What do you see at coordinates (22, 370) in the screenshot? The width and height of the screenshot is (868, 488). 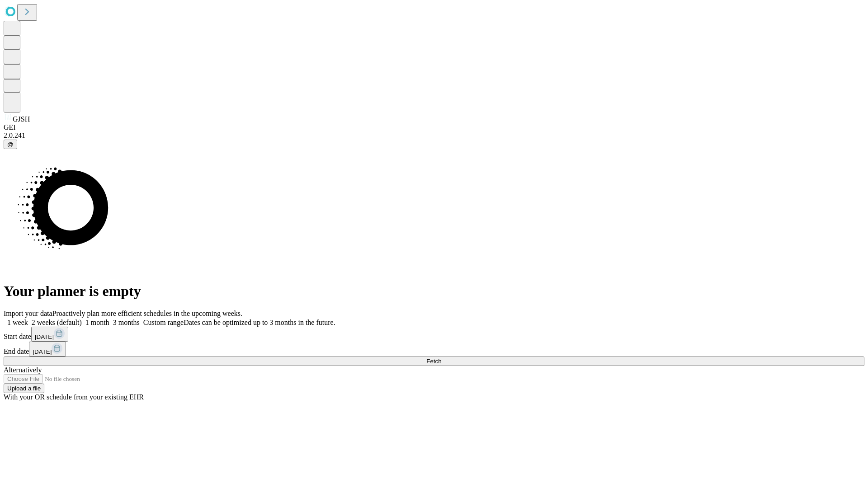 I see `span: Alternatively` at bounding box center [22, 370].